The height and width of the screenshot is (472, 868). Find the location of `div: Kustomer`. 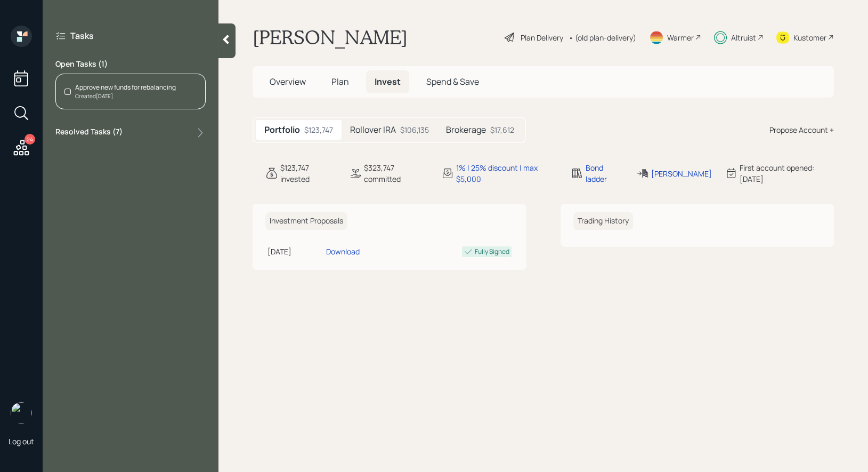

div: Kustomer is located at coordinates (810, 38).